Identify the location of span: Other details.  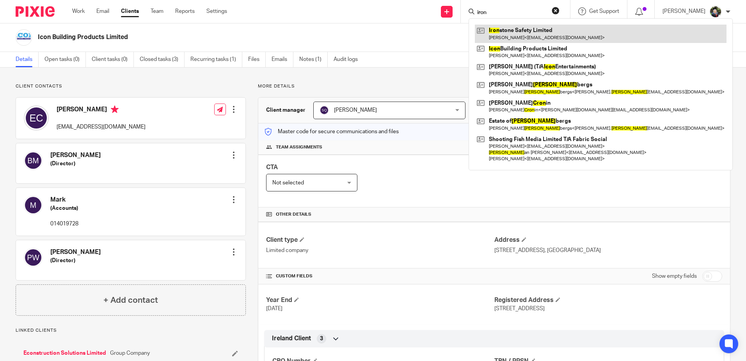
(294, 214).